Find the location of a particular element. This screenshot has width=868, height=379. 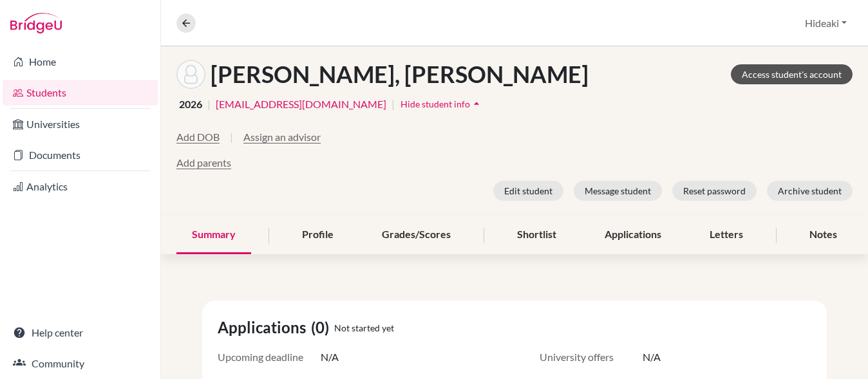

a: Analytics is located at coordinates (80, 187).